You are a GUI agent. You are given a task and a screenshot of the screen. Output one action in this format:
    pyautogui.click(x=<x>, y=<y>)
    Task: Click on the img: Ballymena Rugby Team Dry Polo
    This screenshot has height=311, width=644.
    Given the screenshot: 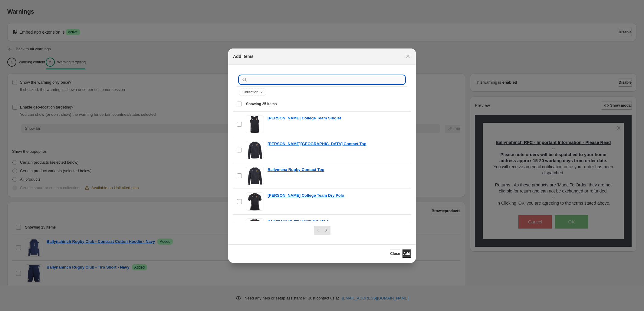 What is the action you would take?
    pyautogui.click(x=255, y=227)
    